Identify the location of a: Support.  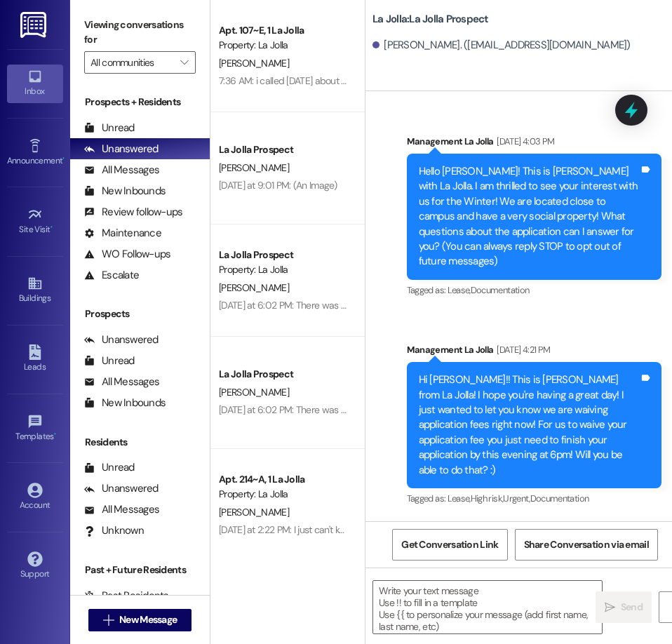
(35, 566).